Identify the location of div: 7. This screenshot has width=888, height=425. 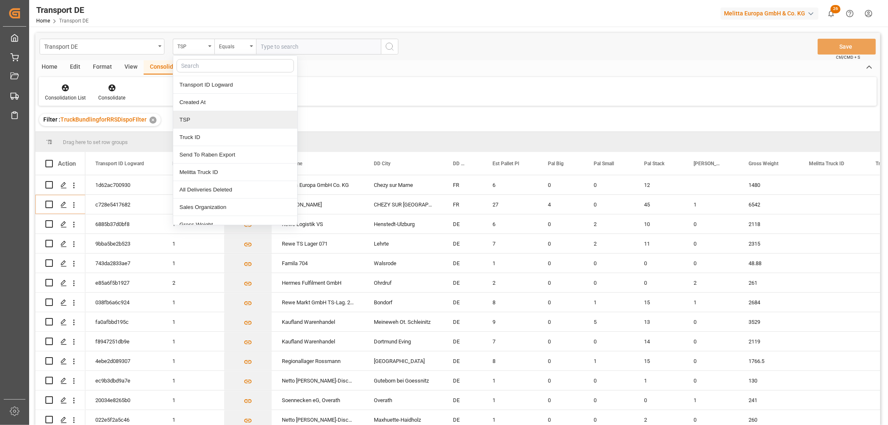
(510, 244).